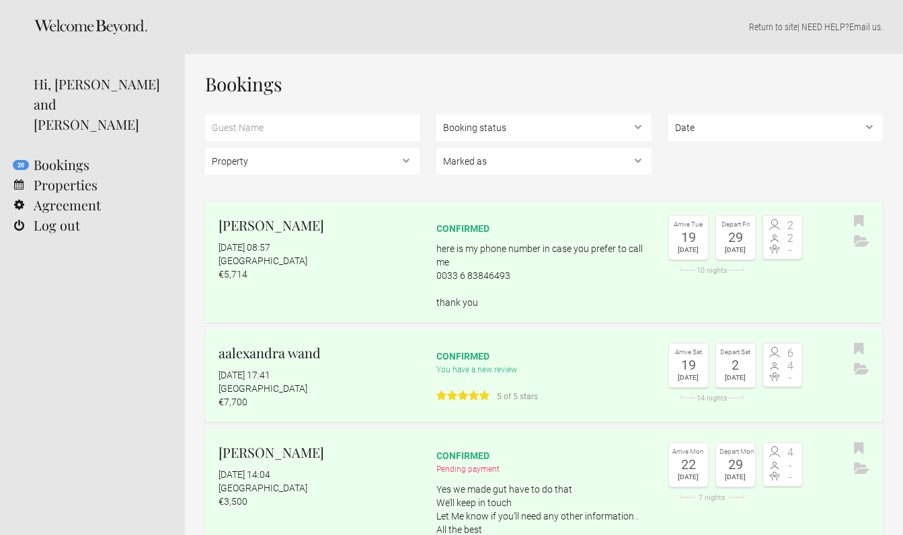 This screenshot has width=903, height=535. I want to click on h1: Bookings, so click(544, 84).